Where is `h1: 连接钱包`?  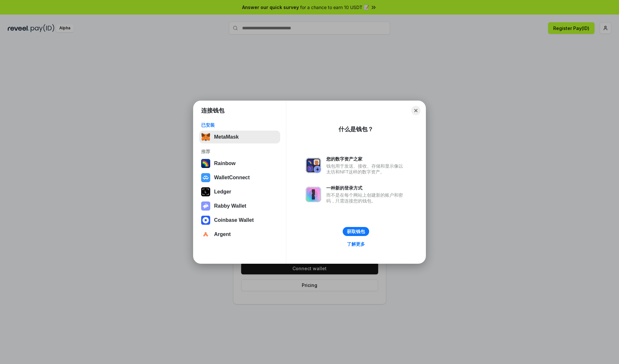 h1: 连接钱包 is located at coordinates (213, 110).